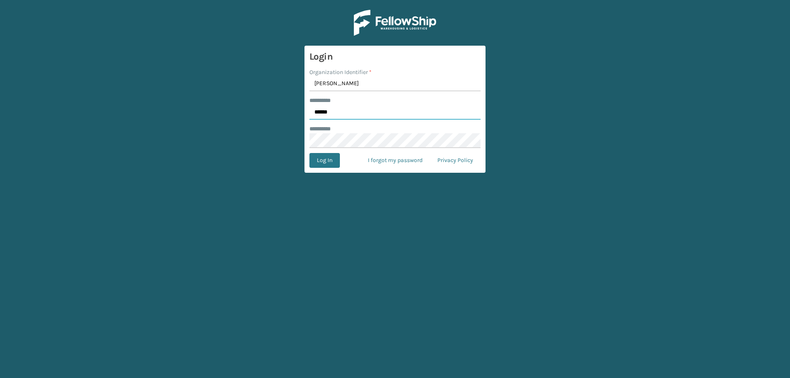  Describe the element at coordinates (395, 57) in the screenshot. I see `h3: Login` at that location.